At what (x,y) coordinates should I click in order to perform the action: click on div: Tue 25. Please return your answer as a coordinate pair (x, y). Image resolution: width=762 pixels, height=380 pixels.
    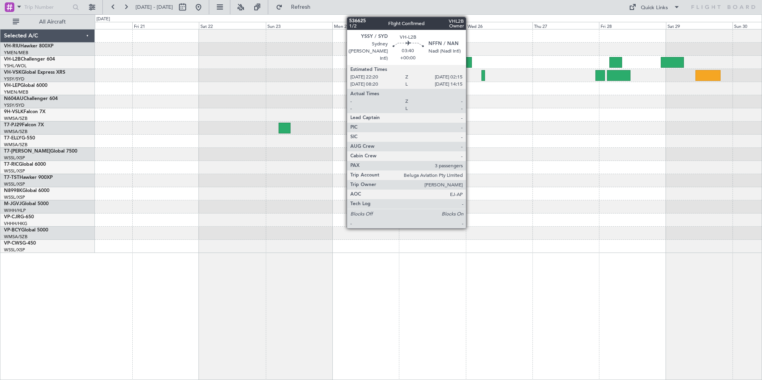
    Looking at the image, I should click on (432, 26).